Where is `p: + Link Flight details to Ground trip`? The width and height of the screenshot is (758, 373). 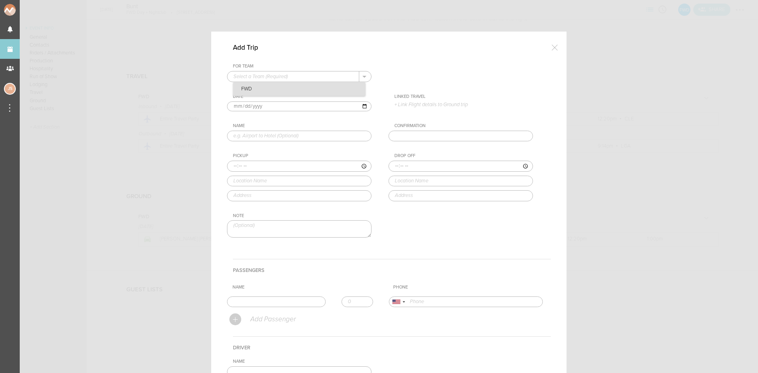
p: + Link Flight details to Ground trip is located at coordinates (464, 105).